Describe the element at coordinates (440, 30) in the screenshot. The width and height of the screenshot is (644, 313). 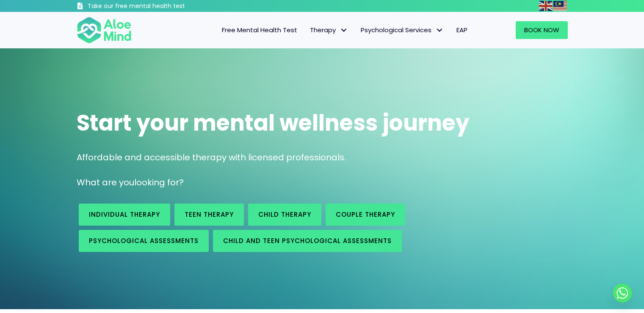
I see `span: Psychological Services: submenu` at that location.